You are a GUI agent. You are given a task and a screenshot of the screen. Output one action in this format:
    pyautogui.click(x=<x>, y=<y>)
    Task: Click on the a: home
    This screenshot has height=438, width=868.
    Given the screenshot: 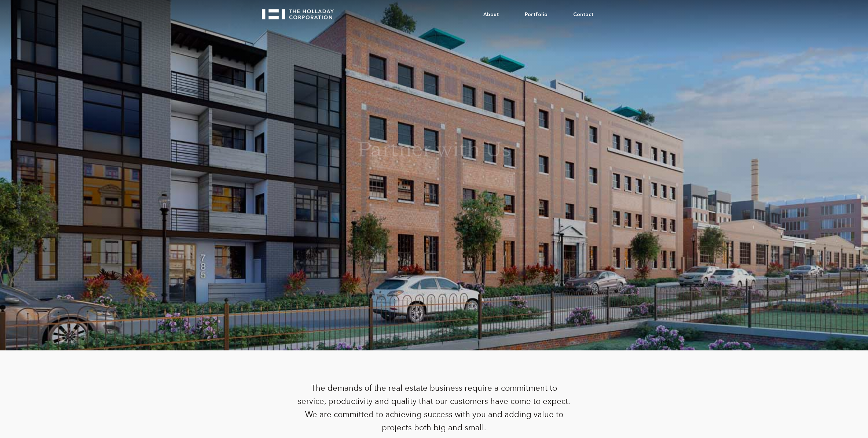 What is the action you would take?
    pyautogui.click(x=301, y=11)
    